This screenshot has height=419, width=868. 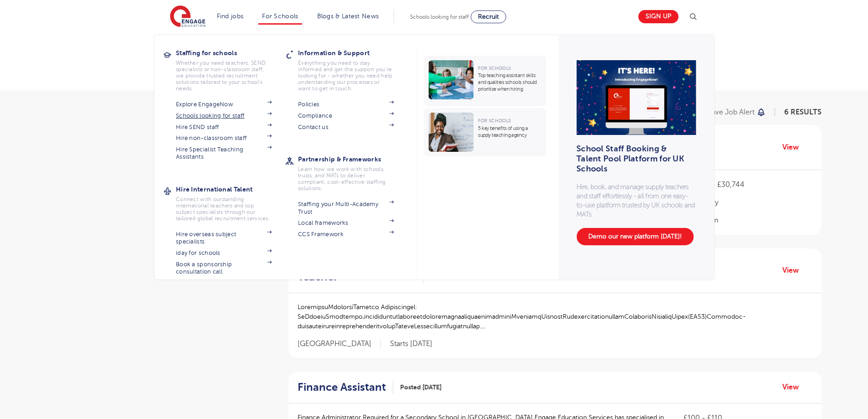 I want to click on a: Hire overseas subject specialists, so click(x=224, y=238).